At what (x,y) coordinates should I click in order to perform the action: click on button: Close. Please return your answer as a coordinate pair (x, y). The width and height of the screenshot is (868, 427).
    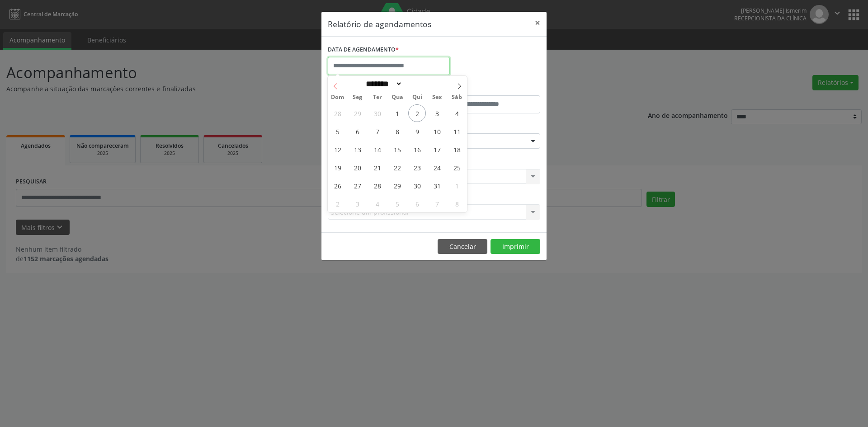
    Looking at the image, I should click on (537, 22).